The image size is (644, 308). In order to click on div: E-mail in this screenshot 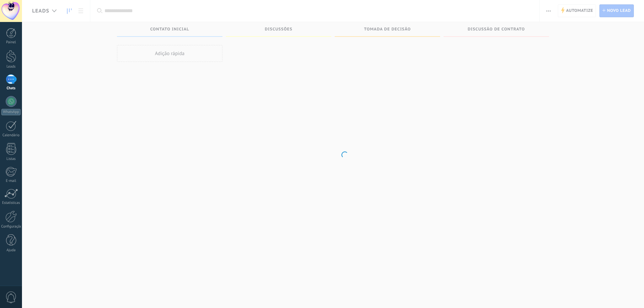, I will do `click(11, 181)`.